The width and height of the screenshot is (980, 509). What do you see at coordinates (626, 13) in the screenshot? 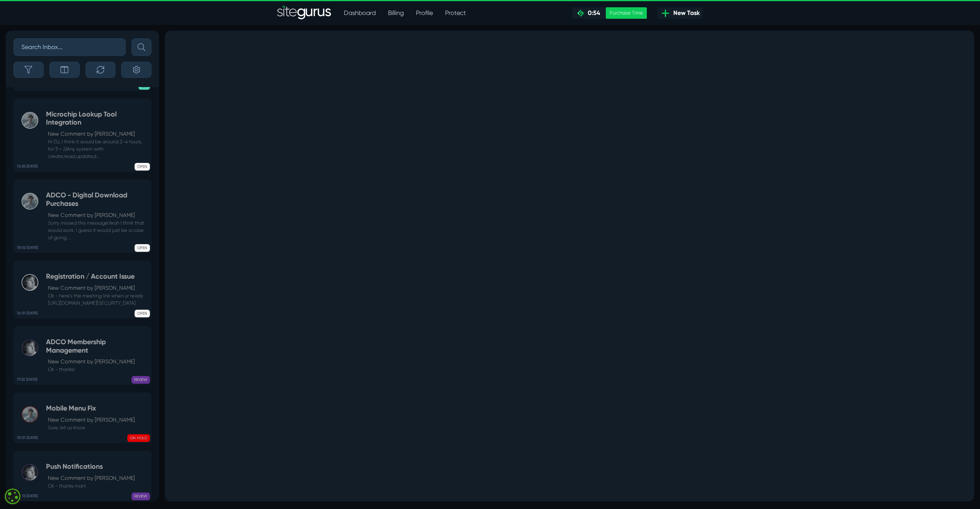
I see `div: Purchase Time` at bounding box center [626, 13].